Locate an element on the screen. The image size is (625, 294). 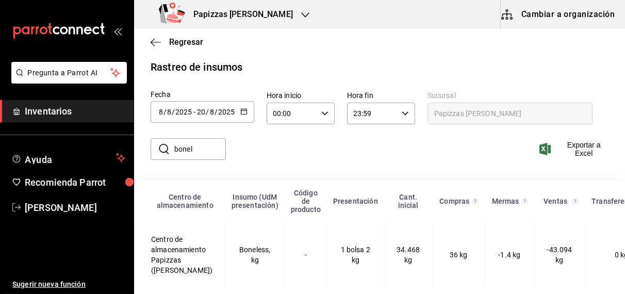
a: Pregunta a Parrot AI is located at coordinates (67, 80).